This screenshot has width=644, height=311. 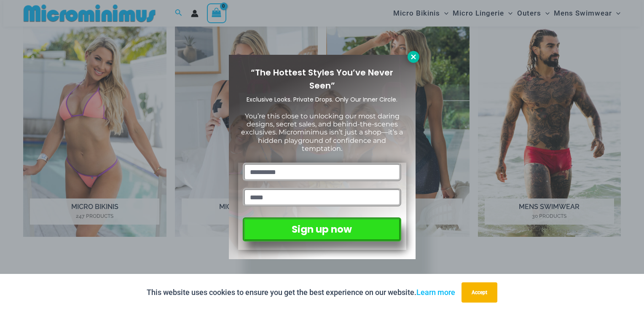 What do you see at coordinates (322, 99) in the screenshot?
I see `span: Exclusive Looks. Private Drops. Only Our Inner Circle.` at bounding box center [322, 99].